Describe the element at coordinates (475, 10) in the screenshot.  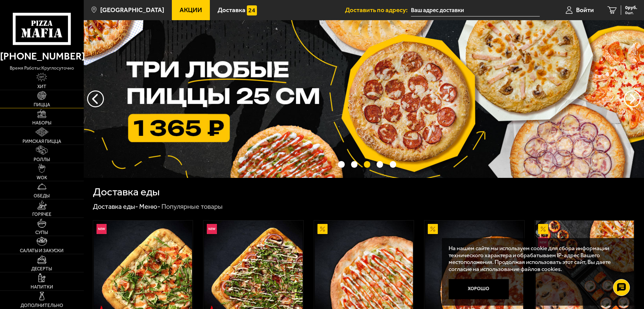
I see `input: Ваш адрес доставки` at that location.